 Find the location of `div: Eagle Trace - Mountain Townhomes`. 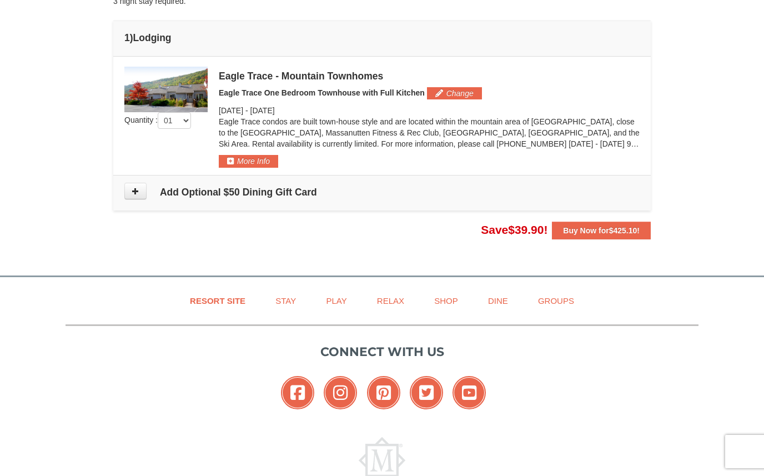

div: Eagle Trace - Mountain Townhomes is located at coordinates (429, 76).